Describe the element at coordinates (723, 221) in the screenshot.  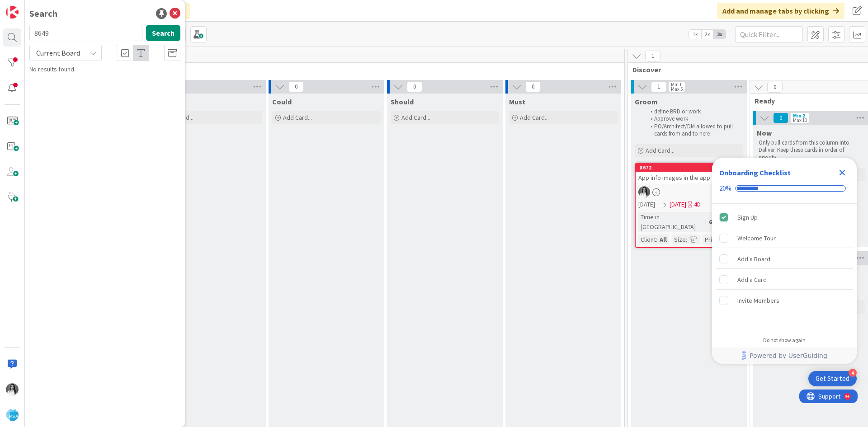
I see `div: 6d 15h 5m` at that location.